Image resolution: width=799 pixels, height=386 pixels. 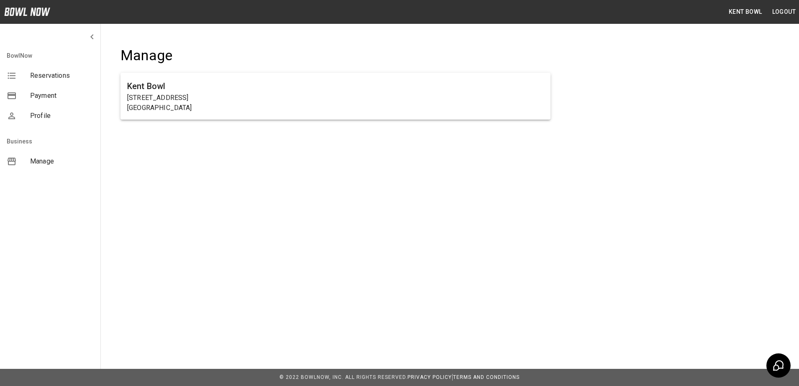 I want to click on span: Reservations, so click(x=62, y=76).